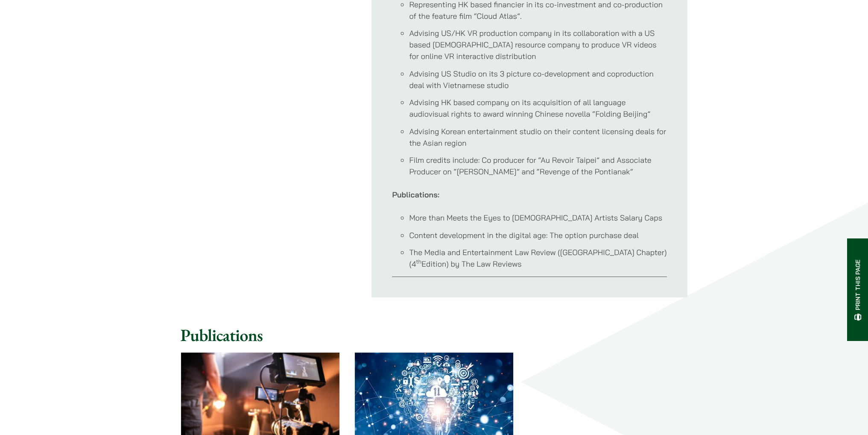 The image size is (868, 435). Describe the element at coordinates (538, 235) in the screenshot. I see `li: Content development in the digital age: The option purchase deal` at that location.